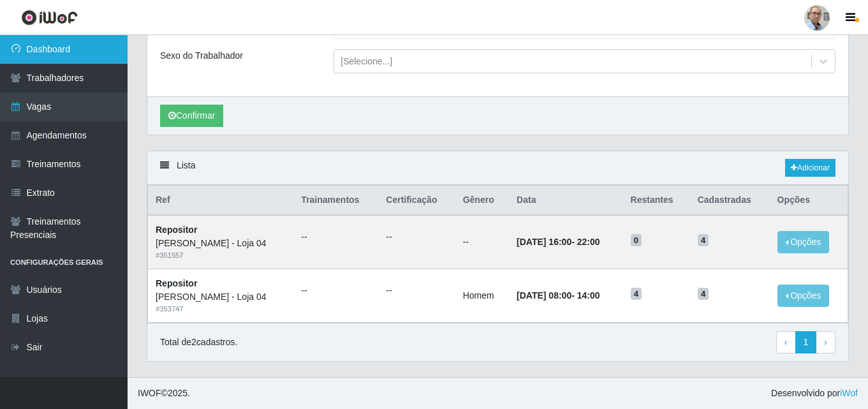 The height and width of the screenshot is (409, 868). What do you see at coordinates (192, 116) in the screenshot?
I see `button: Confirmar` at bounding box center [192, 116].